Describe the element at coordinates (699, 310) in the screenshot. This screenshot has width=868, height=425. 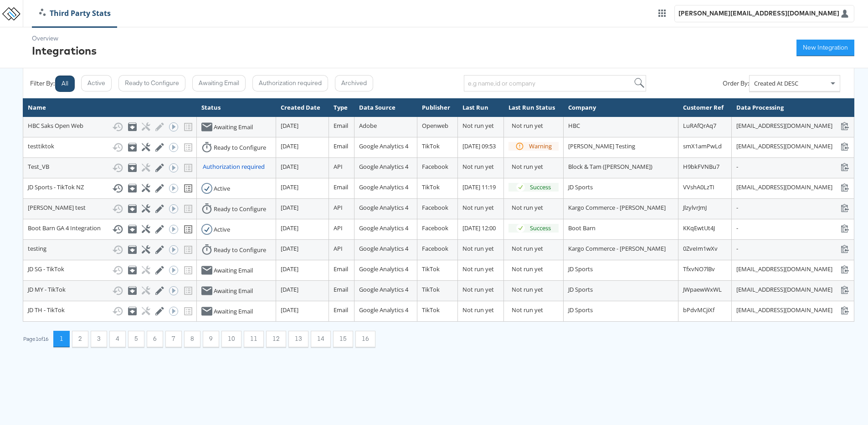
I see `span: bPdvMCjiXf` at that location.